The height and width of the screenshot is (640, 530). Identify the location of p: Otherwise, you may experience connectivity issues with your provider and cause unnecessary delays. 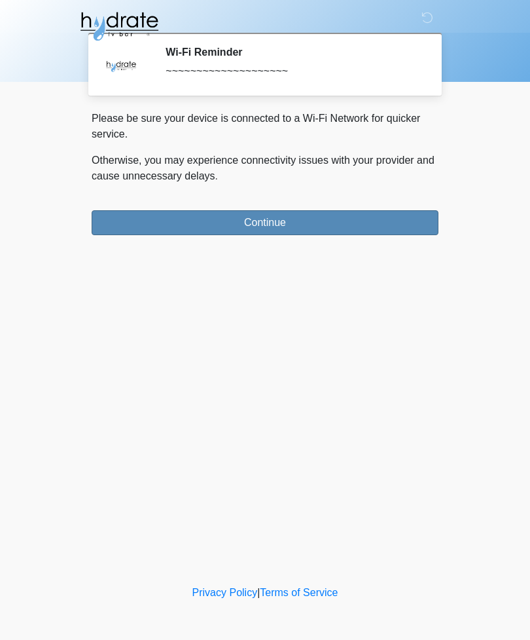
(265, 168).